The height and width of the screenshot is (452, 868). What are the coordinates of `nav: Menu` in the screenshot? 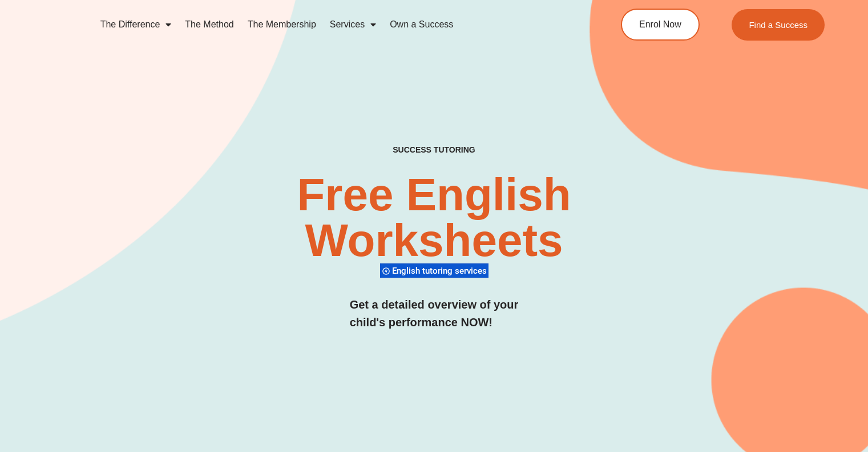 It's located at (335, 24).